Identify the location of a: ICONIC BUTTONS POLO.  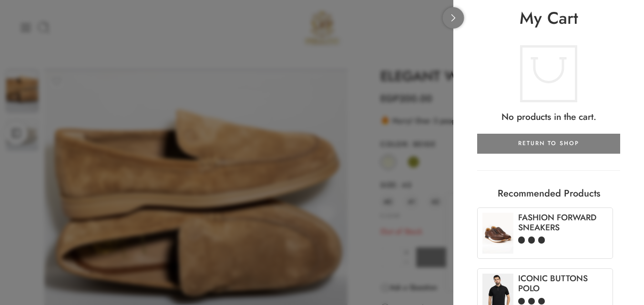
(563, 284).